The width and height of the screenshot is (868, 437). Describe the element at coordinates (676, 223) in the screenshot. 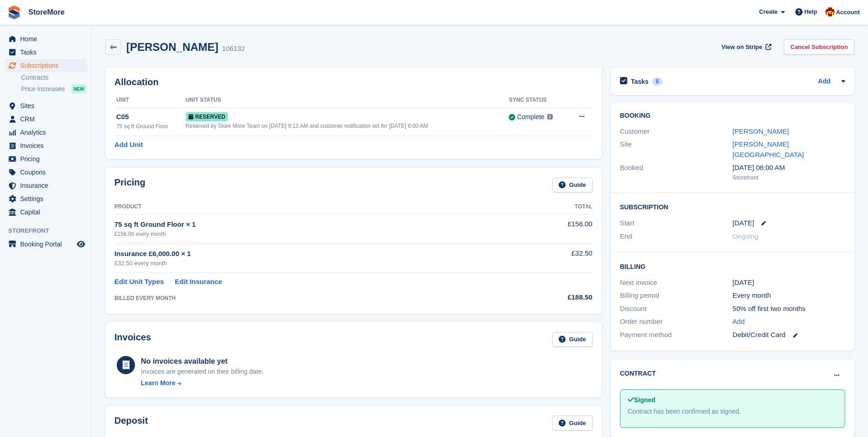

I see `div: Start` at that location.